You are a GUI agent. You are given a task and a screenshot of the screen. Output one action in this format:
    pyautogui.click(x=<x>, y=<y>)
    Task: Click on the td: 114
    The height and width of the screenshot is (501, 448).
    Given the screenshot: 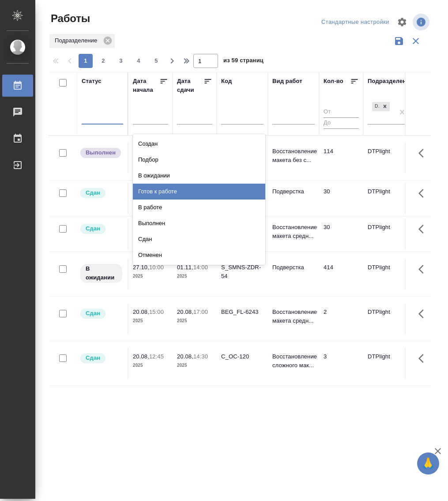 What is the action you would take?
    pyautogui.click(x=341, y=158)
    